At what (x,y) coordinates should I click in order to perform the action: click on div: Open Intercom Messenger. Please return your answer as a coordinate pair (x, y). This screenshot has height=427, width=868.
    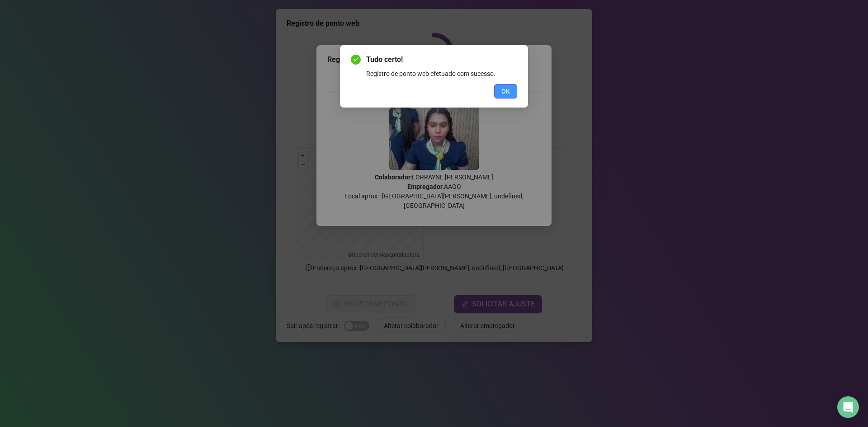
    Looking at the image, I should click on (848, 407).